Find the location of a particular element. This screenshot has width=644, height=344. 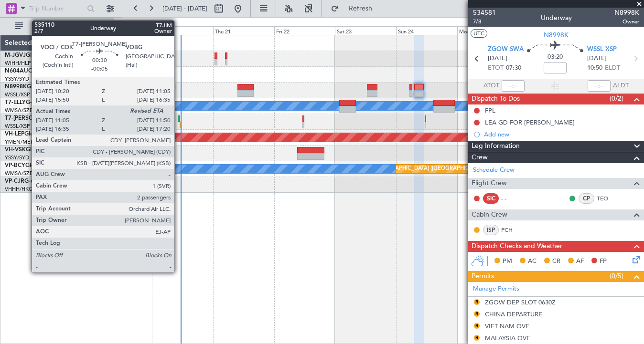

span: VP-CJR is located at coordinates (15, 181).